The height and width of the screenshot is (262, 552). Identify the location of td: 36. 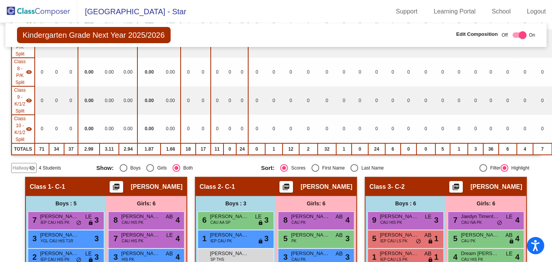
(491, 149).